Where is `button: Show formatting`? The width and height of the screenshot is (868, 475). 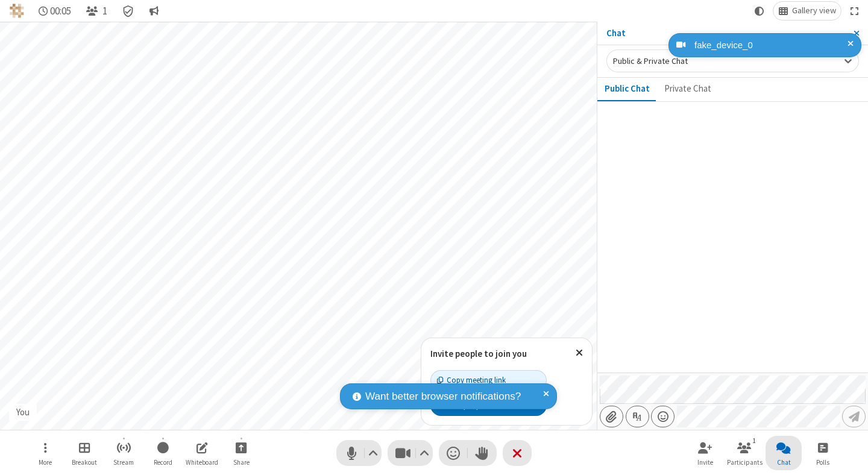 button: Show formatting is located at coordinates (638, 417).